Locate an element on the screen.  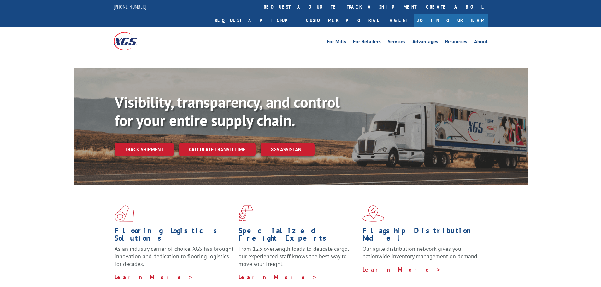
a: Resources is located at coordinates (456, 43).